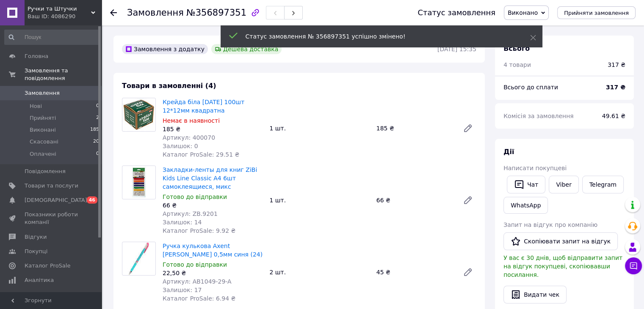 Image resolution: width=644 pixels, height=309 pixels. What do you see at coordinates (96, 142) in the screenshot?
I see `span: 20` at bounding box center [96, 142].